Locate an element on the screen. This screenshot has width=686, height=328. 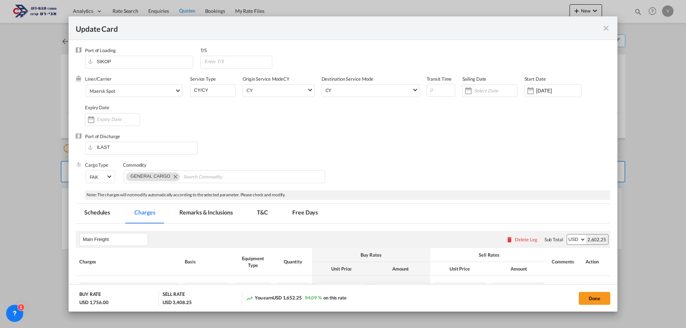
label: Destination Service Mode is located at coordinates (347, 79).